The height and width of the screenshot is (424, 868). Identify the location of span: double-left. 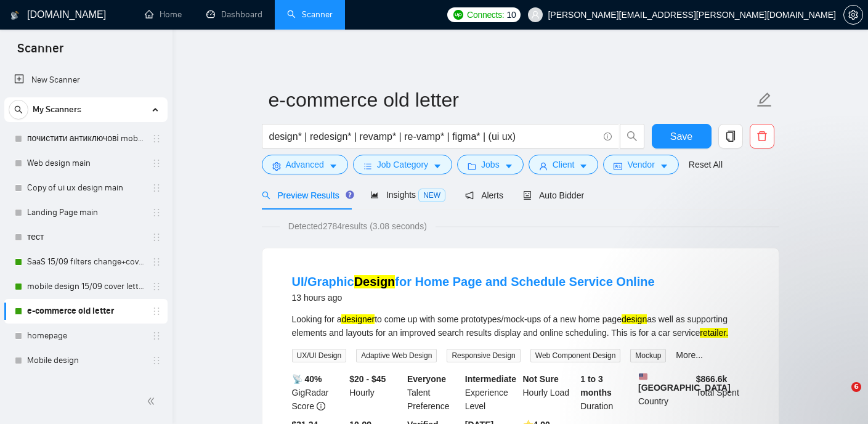
(153, 402).